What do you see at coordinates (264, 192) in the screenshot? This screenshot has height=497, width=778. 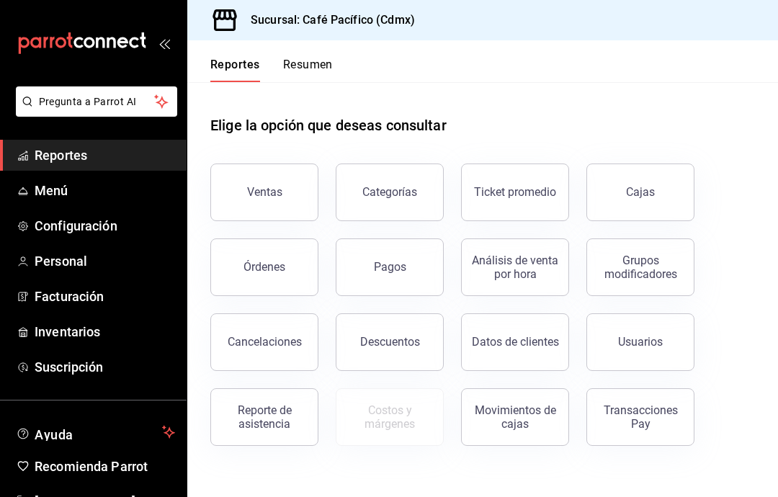 I see `div: Ventas` at bounding box center [264, 192].